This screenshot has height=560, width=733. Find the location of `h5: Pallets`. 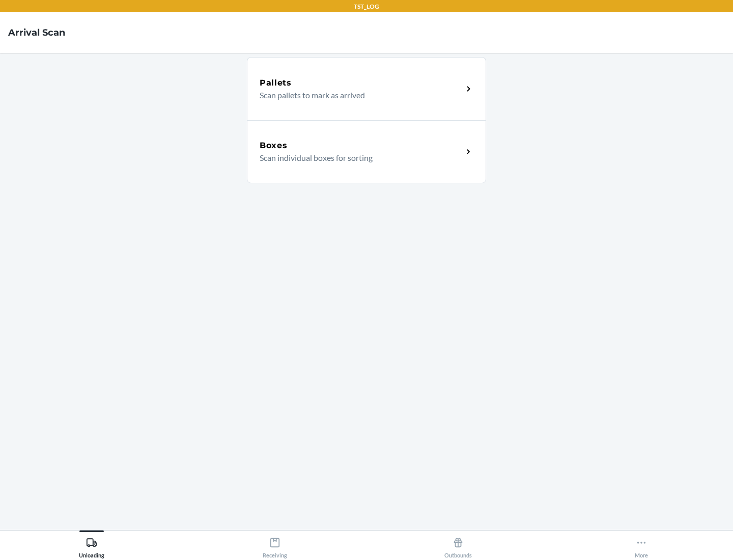

h5: Pallets is located at coordinates (275, 83).